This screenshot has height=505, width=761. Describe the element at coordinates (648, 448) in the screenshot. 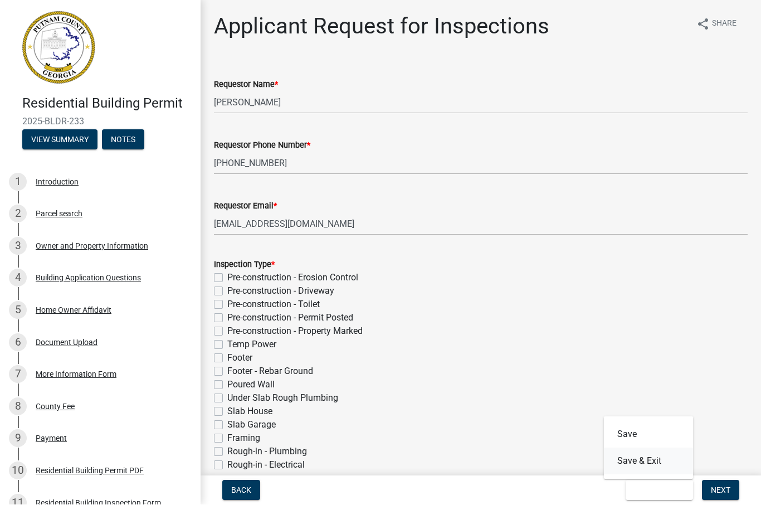

I see `div: Save & Exit` at that location.